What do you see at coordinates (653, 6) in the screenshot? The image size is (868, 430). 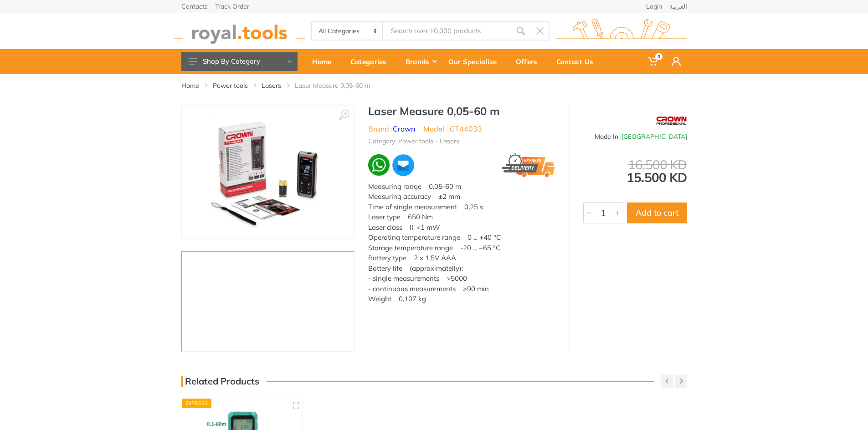 I see `a: Login` at bounding box center [653, 6].